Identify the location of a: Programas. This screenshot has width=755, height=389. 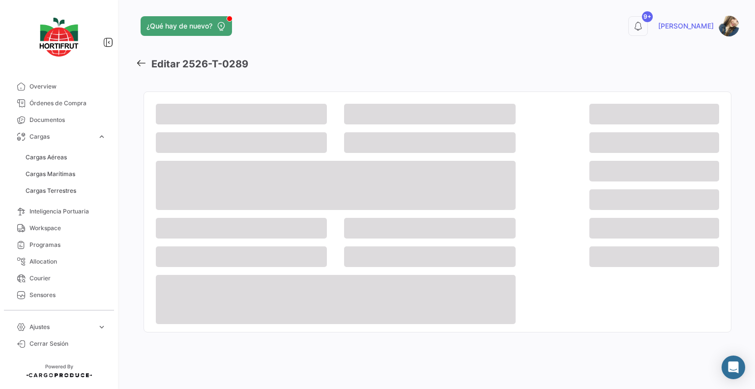
(59, 245).